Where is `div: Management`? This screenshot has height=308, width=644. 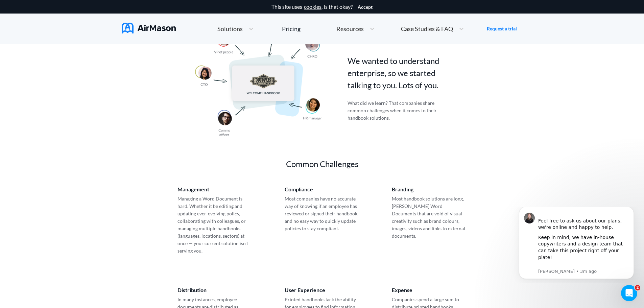 div: Management is located at coordinates (215, 189).